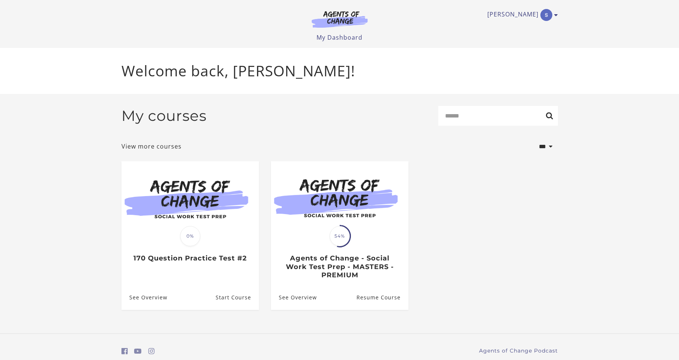 This screenshot has width=679, height=360. I want to click on a: https://www.youtube.com/c/AgentsofChangeTestPrepbyMeaganMitchell (Open in a new window), so click(138, 351).